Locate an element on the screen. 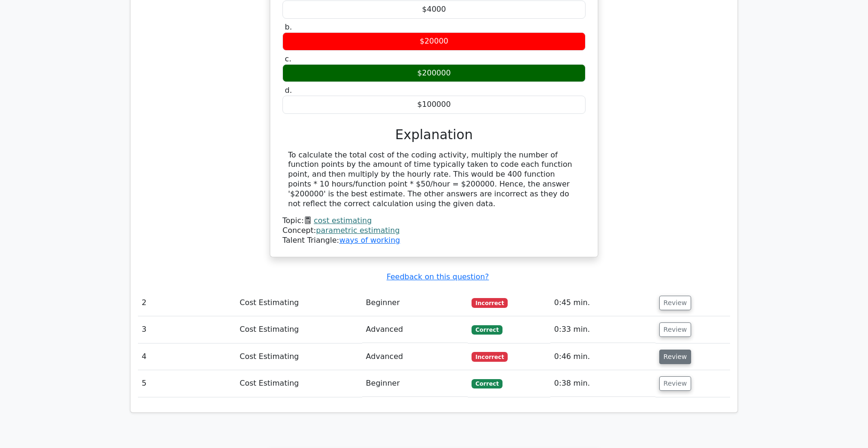 This screenshot has height=448, width=868. div: $100000 is located at coordinates (434, 105).